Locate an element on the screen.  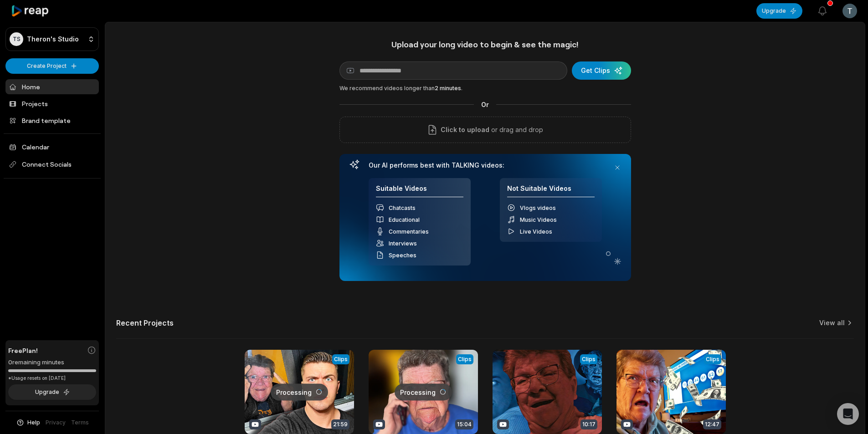
span: Chatcasts is located at coordinates (402, 208).